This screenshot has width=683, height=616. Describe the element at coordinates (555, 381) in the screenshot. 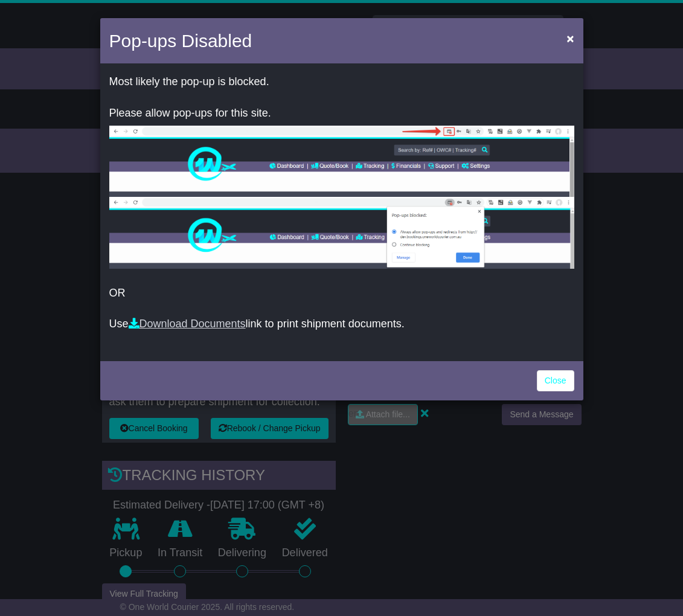

I see `a: Close` at that location.